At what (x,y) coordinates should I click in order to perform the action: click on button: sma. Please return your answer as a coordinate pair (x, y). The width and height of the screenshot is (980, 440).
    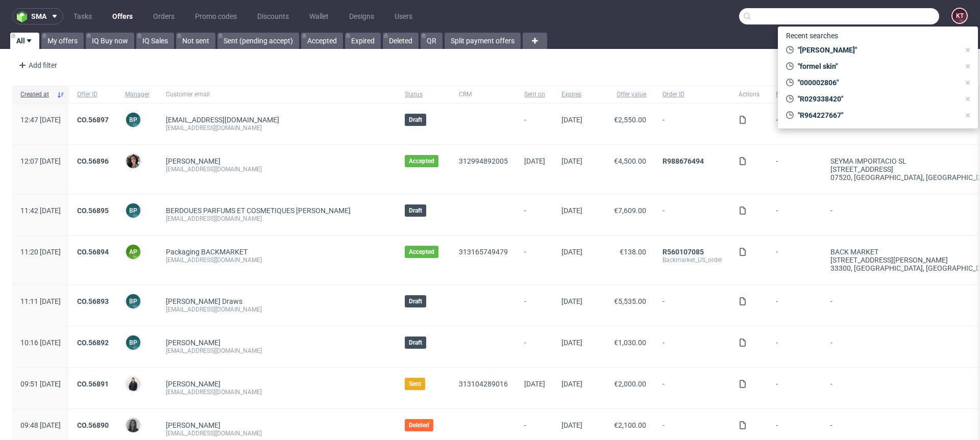
    Looking at the image, I should click on (38, 16).